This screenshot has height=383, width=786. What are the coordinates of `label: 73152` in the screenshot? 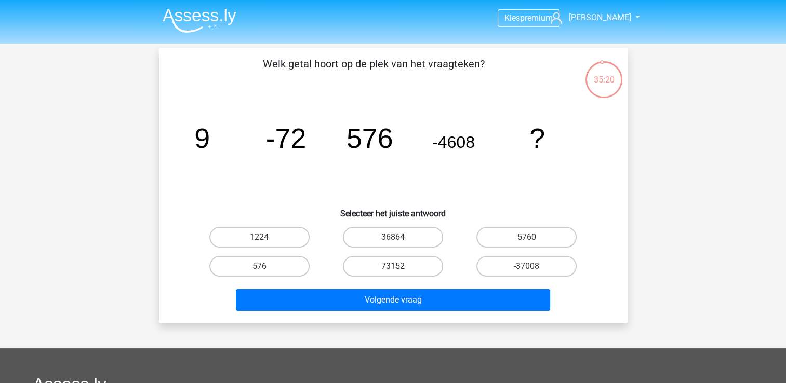 It's located at (393, 266).